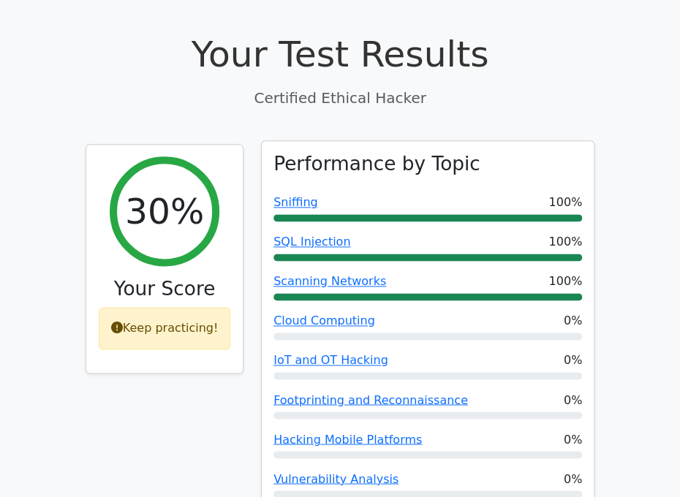  I want to click on p: Certified Ethical Hacker, so click(340, 98).